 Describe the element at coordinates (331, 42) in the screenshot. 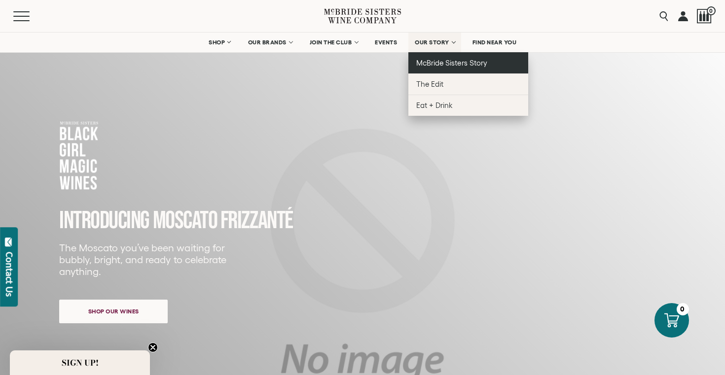

I see `span: JOIN THE CLUB` at that location.